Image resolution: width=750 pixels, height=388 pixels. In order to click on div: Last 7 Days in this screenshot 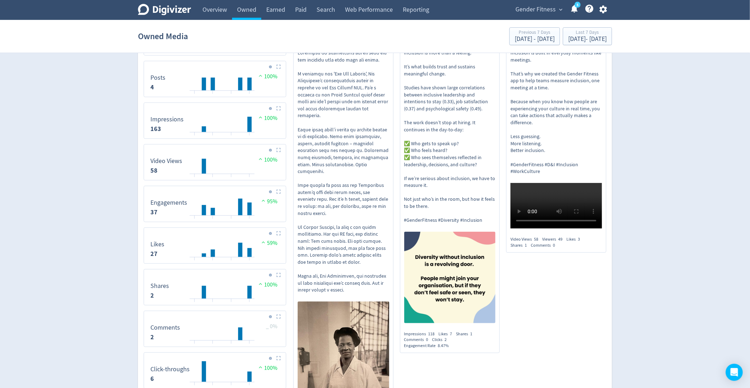, I will do `click(587, 33)`.